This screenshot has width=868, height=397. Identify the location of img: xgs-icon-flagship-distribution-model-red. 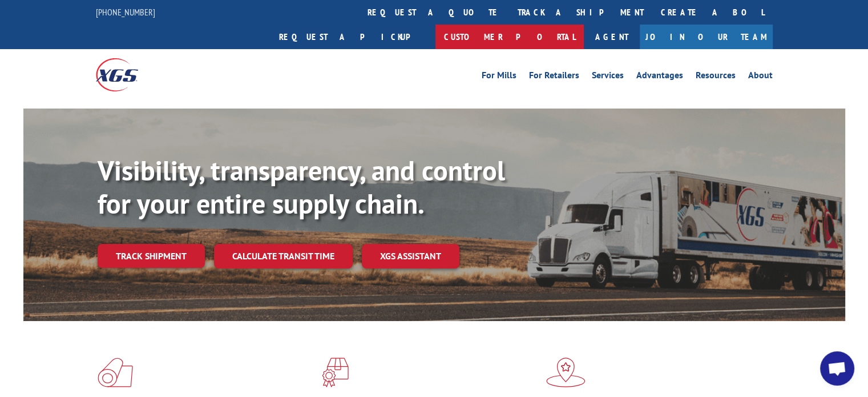
(566, 372).